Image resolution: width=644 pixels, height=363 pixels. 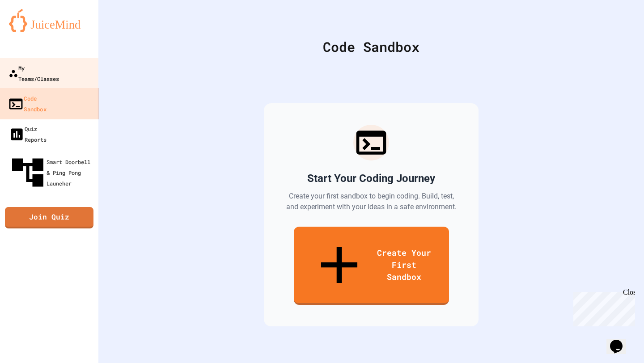 What do you see at coordinates (49, 218) in the screenshot?
I see `a: Join Quiz` at bounding box center [49, 218].